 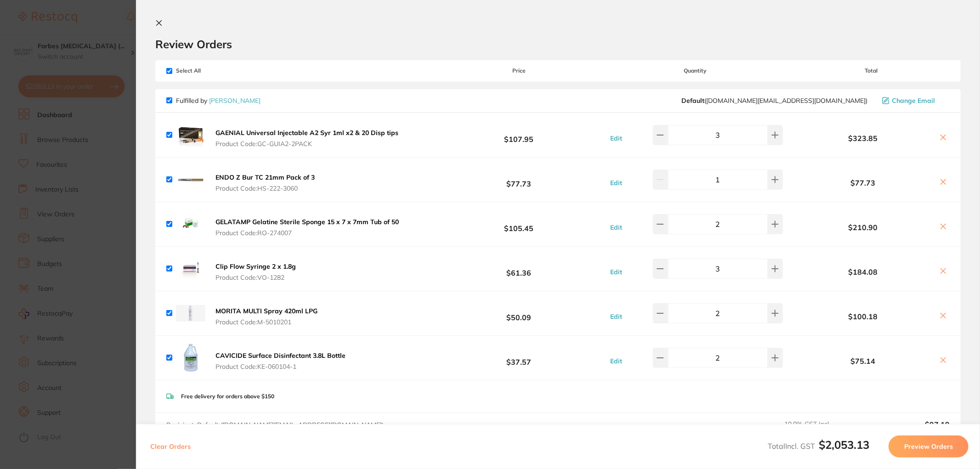 What do you see at coordinates (863, 317) in the screenshot?
I see `b: $100.18` at bounding box center [863, 317].